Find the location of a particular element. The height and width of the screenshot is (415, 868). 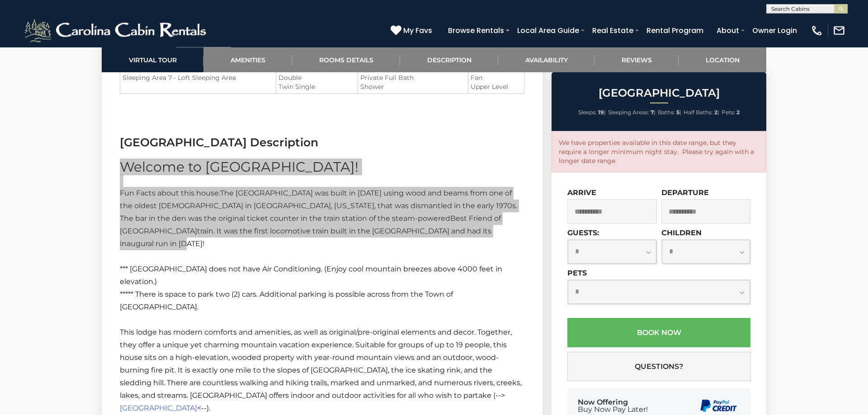

li: Shower is located at coordinates (412, 87).